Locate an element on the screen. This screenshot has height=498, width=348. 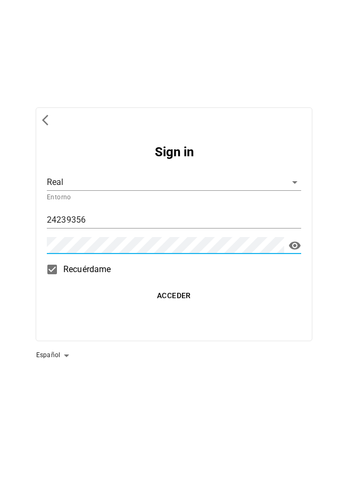
img: ACwAAAAAAQABAAACADs= is located at coordinates (174, 133).